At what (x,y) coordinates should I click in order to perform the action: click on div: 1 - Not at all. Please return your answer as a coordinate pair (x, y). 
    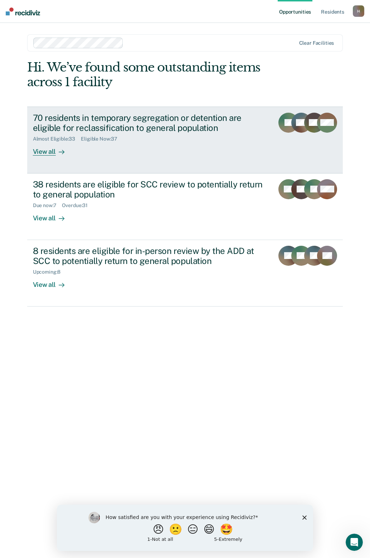
    Looking at the image, I should click on (82, 34).